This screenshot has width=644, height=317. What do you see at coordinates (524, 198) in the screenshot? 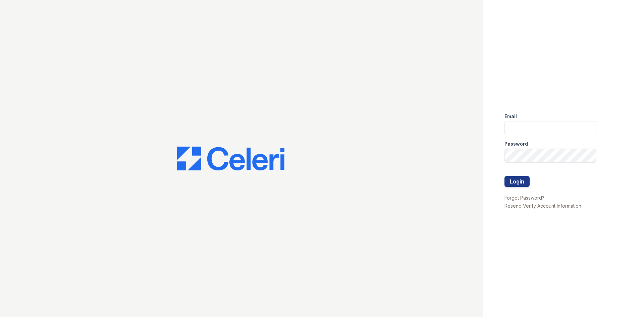
I see `a: Forgot Password?` at bounding box center [524, 198].